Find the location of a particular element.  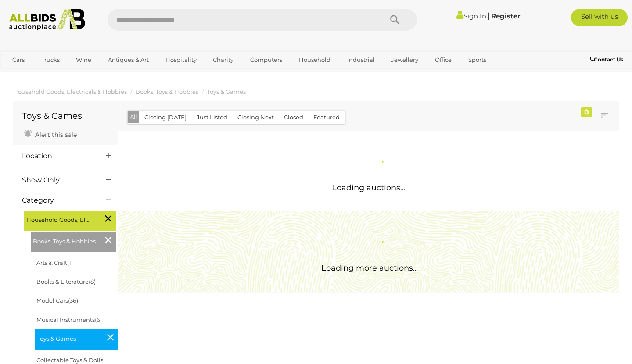

button: Closed is located at coordinates (294, 117).